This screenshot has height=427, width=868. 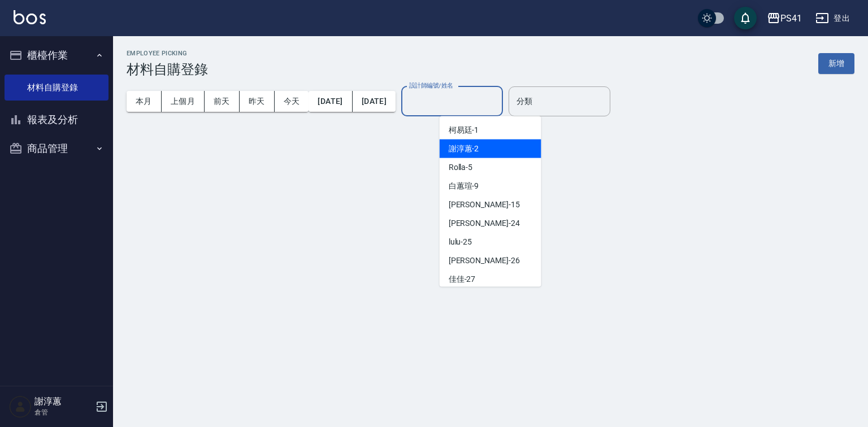 What do you see at coordinates (464, 186) in the screenshot?
I see `span: 白蕙瑄 -9` at bounding box center [464, 186].